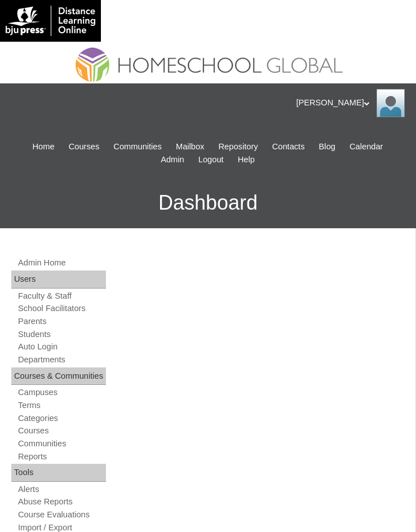 This screenshot has height=532, width=416. I want to click on a: Departments, so click(61, 359).